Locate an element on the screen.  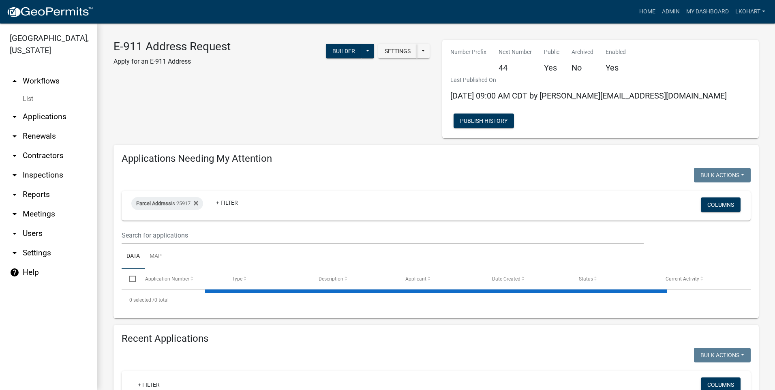
datatable-header-cell: Date Created is located at coordinates (528, 279).